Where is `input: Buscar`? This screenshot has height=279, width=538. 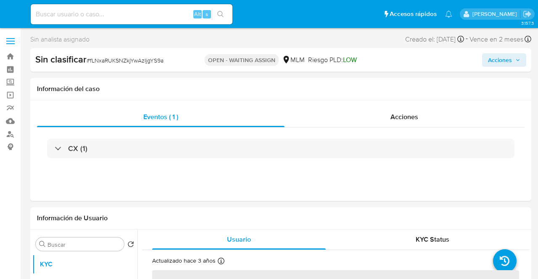
input: Buscar is located at coordinates (84, 245).